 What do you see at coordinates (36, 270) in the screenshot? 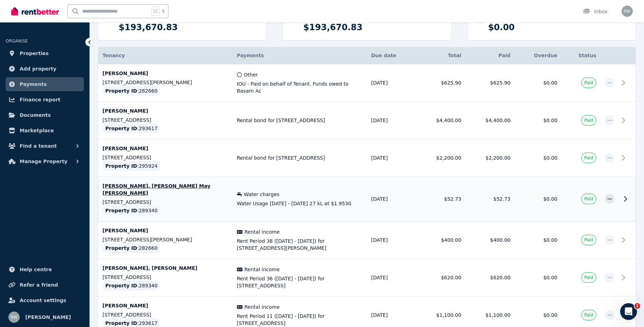
I see `span: Help centre` at bounding box center [36, 270].